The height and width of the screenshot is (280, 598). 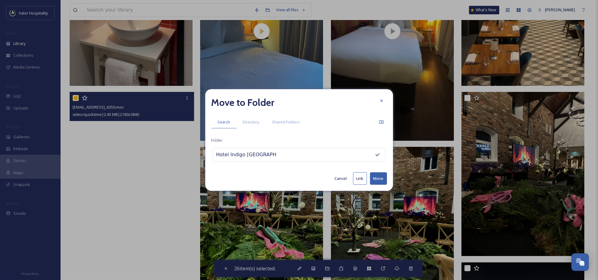 What do you see at coordinates (251, 122) in the screenshot?
I see `span: Directory` at bounding box center [251, 122].